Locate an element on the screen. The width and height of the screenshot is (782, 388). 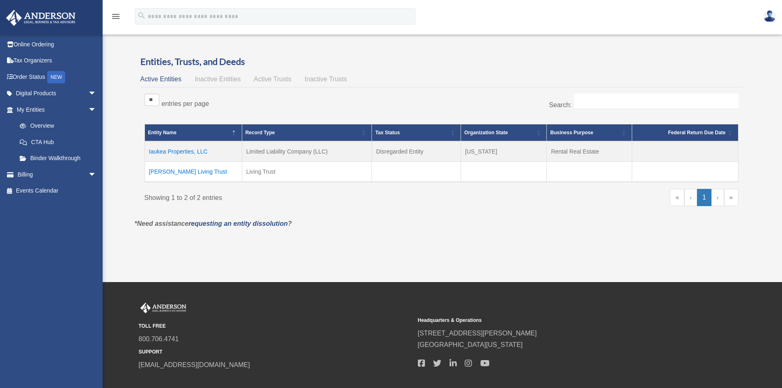
td: Disregarded Entity is located at coordinates (416, 151).